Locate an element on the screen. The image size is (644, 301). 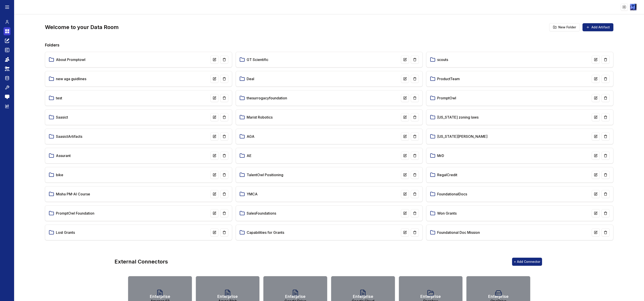
a: Lost Grants is located at coordinates (65, 232).